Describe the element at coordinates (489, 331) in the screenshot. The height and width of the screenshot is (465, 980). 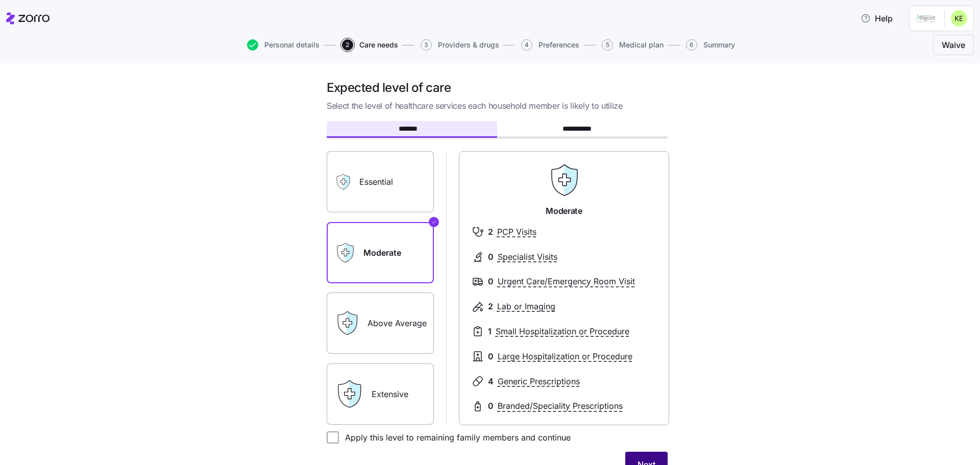
I see `span: 1` at that location.